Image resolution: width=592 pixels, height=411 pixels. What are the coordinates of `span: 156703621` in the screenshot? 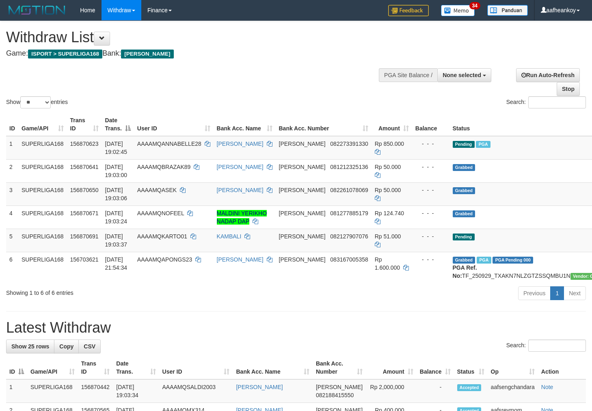 It's located at (84, 259).